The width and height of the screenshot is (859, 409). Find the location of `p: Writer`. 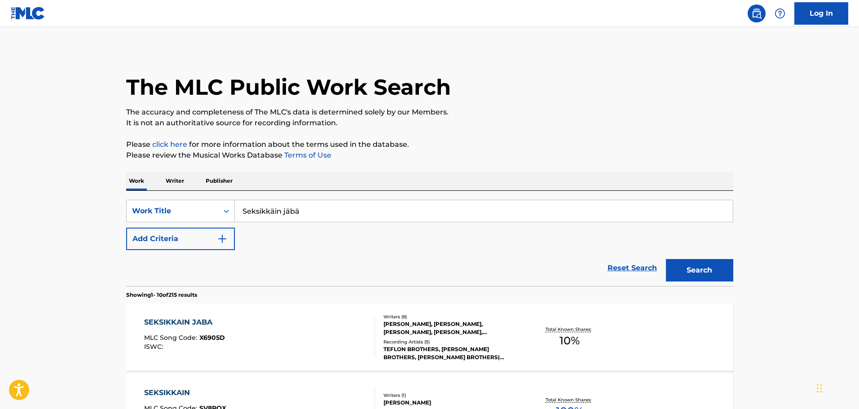

p: Writer is located at coordinates (175, 181).